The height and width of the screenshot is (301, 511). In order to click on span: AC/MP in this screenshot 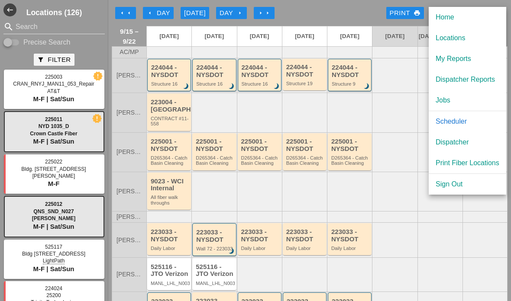, I will do `click(129, 52)`.